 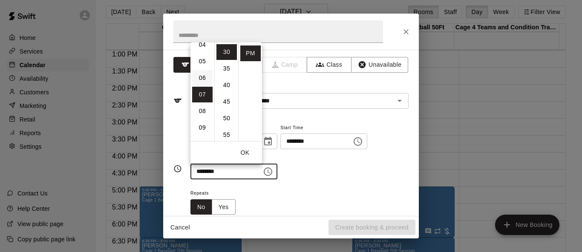 What do you see at coordinates (213, 207) in the screenshot?
I see `div: outlined button group` at bounding box center [213, 207].